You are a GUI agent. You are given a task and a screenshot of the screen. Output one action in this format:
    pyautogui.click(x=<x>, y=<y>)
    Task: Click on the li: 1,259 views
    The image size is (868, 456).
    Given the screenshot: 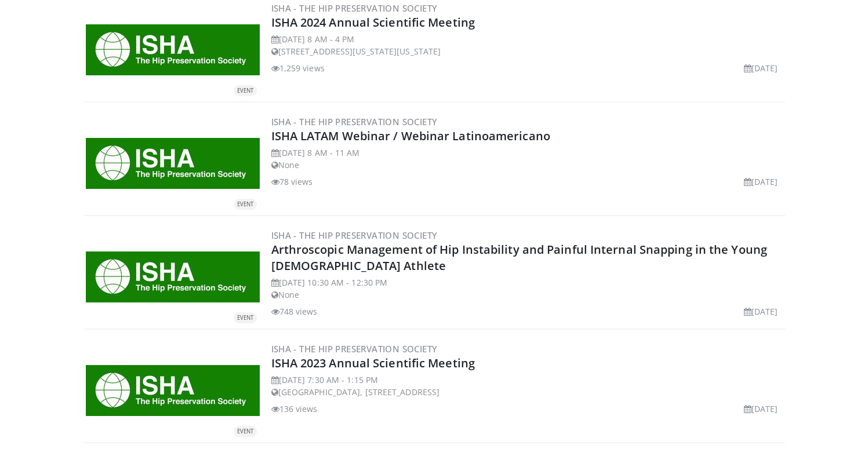 What is the action you would take?
    pyautogui.click(x=298, y=68)
    